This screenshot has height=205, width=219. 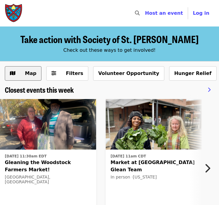 I want to click on button: Volunteer Opportunity, so click(x=129, y=73).